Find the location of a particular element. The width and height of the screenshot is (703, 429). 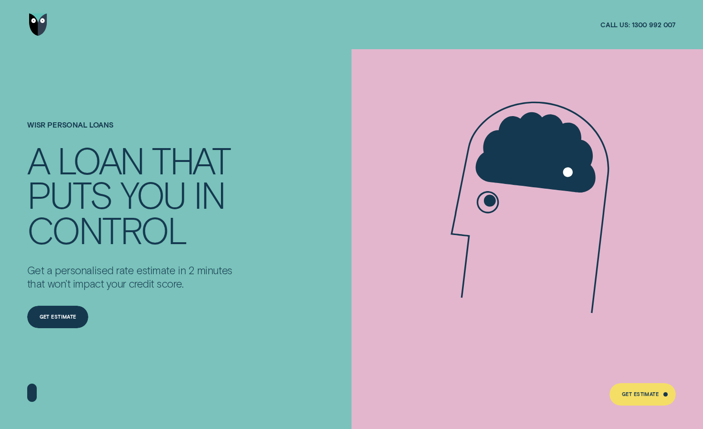

div: PUTS is located at coordinates (70, 195).